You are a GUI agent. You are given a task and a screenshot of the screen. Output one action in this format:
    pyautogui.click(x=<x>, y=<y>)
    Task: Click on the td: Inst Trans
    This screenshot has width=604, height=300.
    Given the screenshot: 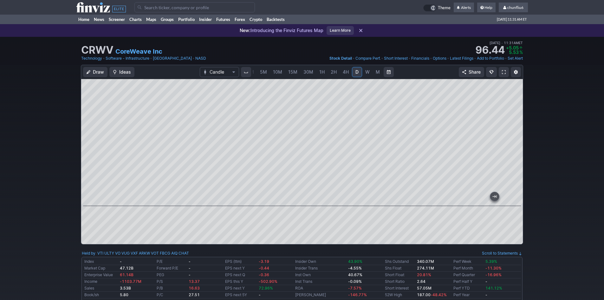 What is the action you would take?
    pyautogui.click(x=320, y=281)
    